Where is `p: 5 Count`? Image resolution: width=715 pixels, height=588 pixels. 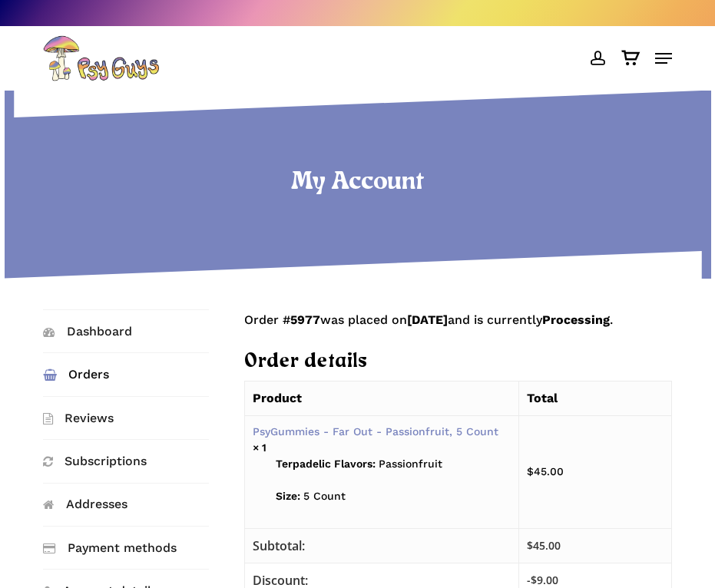 p: 5 Count is located at coordinates (393, 504).